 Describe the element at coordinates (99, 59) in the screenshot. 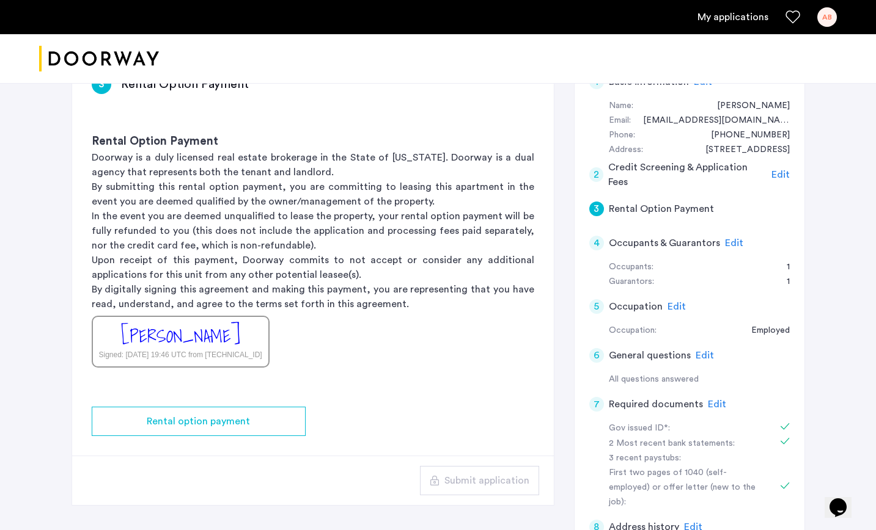

I see `img: logo` at that location.